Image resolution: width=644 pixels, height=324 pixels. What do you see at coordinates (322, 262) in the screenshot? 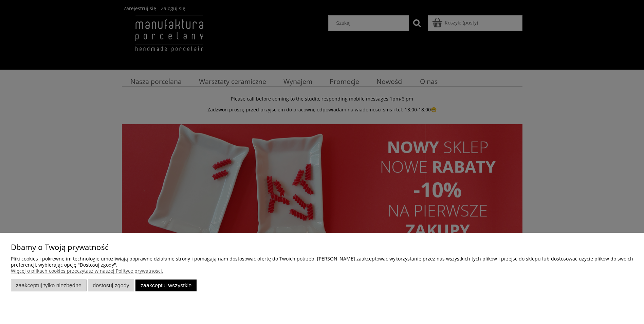
I see `p: Pliki cookies i pokrewne im technologie umożliwiają poprawne działanie strony i pomagają nam dost...` at bounding box center [322, 262].